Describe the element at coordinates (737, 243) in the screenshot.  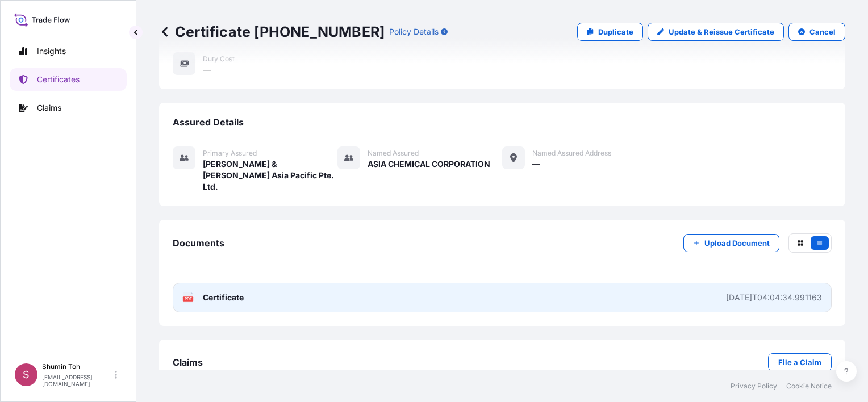
I see `p: Upload Document` at that location.